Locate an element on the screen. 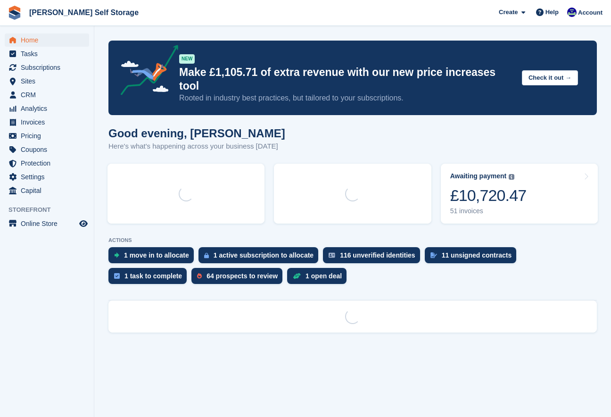 The image size is (611, 417). a: 11 unsigned contracts is located at coordinates (473, 257).